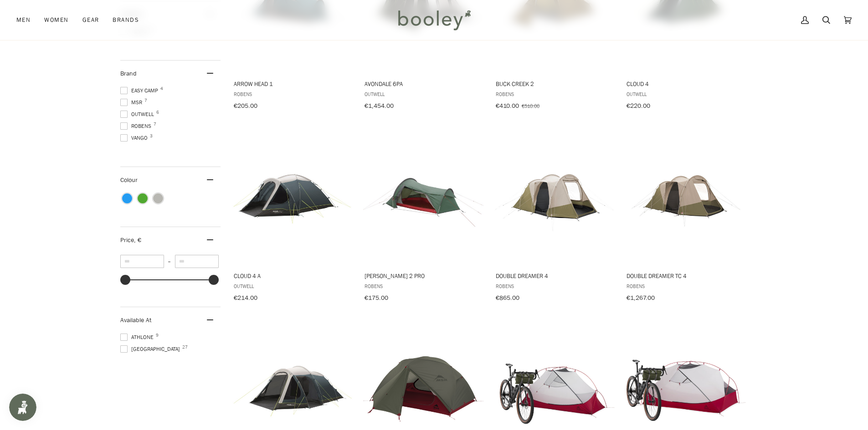  What do you see at coordinates (245, 106) in the screenshot?
I see `span: €205.00` at bounding box center [245, 106].